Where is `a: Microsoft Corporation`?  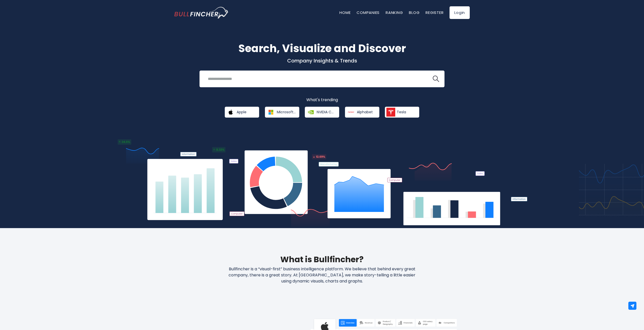 a: Microsoft Corporation is located at coordinates (282, 112).